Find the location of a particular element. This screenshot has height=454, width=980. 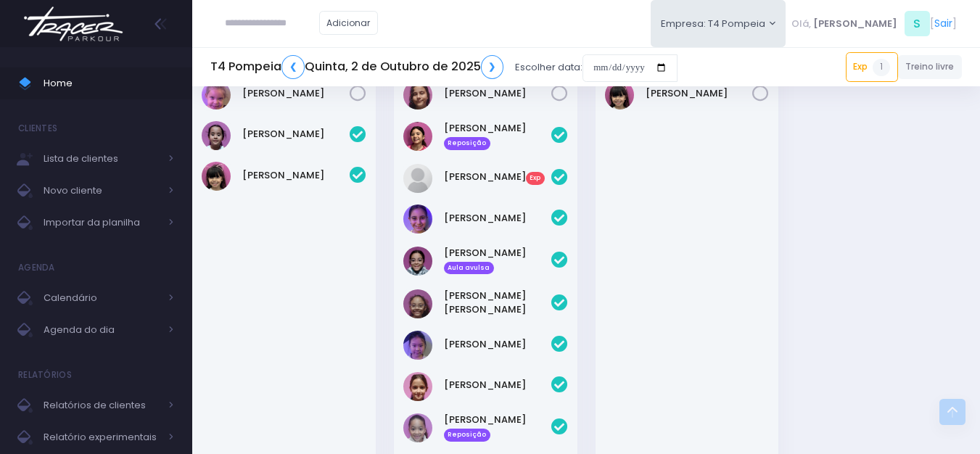

h5: T4 Pompeia Quinta, 2 de Outubro de 2025 is located at coordinates (357, 67).